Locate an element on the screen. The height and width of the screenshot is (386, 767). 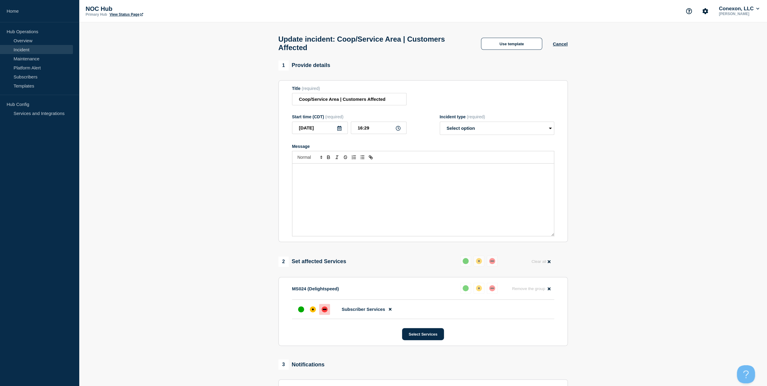
button: Toggle ordered list is located at coordinates (354, 157).